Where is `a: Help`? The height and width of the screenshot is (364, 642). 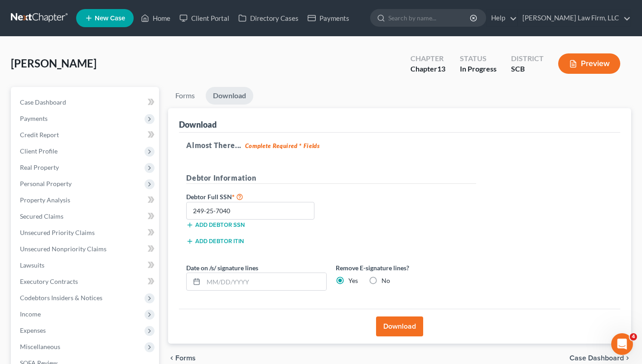 a: Help is located at coordinates (502, 18).